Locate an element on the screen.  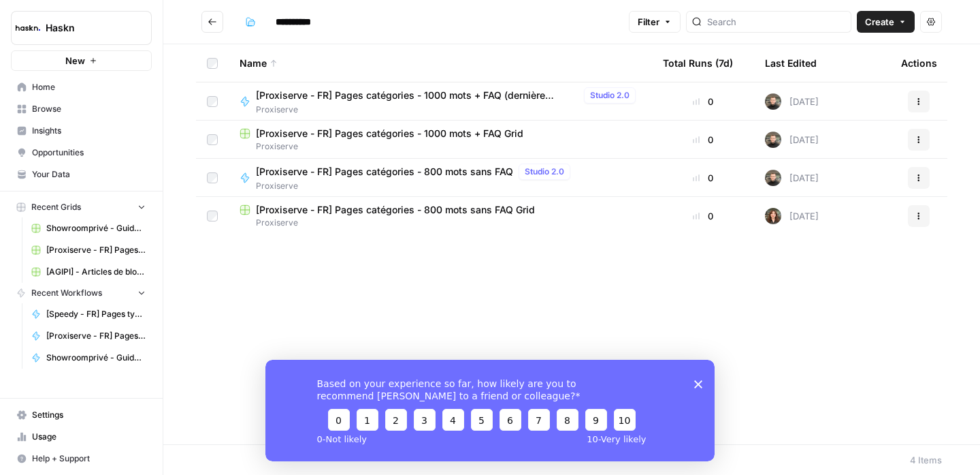
button: 6 is located at coordinates (245, 60).